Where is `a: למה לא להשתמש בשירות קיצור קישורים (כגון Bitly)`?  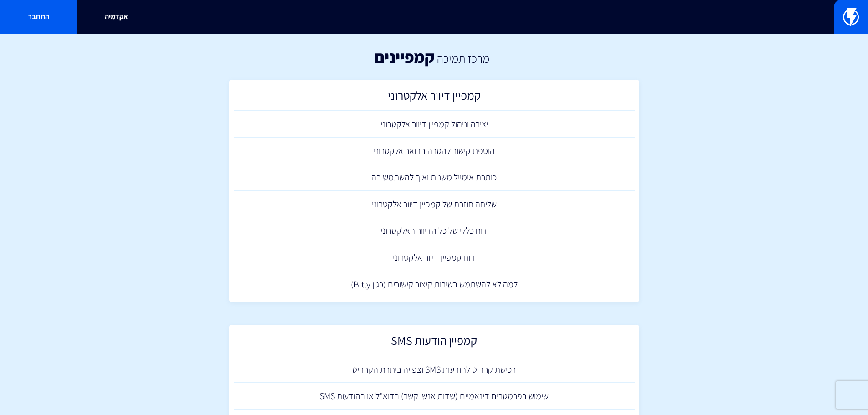 a: למה לא להשתמש בשירות קיצור קישורים (כגון Bitly) is located at coordinates (434, 285).